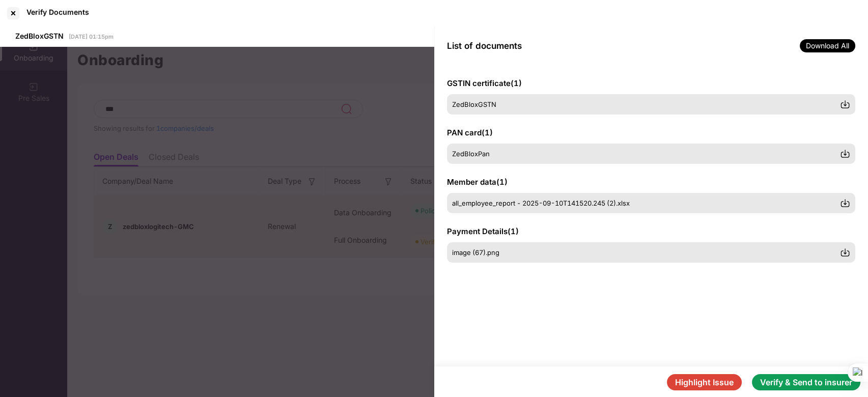  Describe the element at coordinates (806, 382) in the screenshot. I see `button: Verify & Send to insurer` at that location.